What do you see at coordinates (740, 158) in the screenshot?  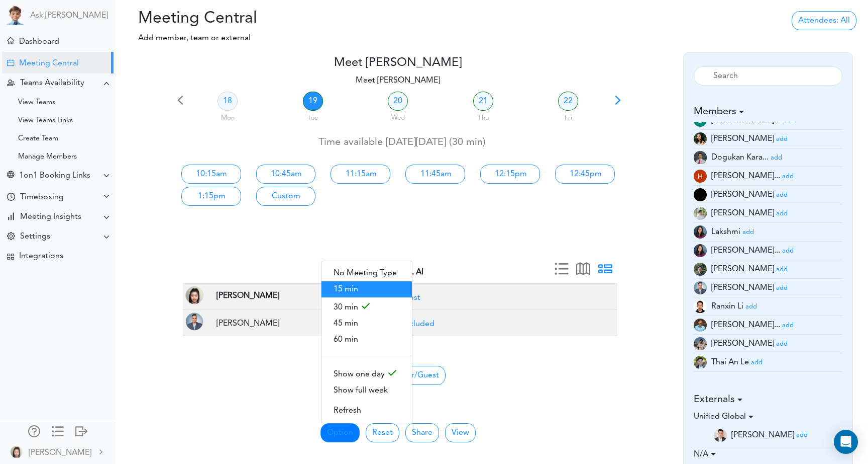 I see `span: Dogukan Kara...` at bounding box center [740, 158].